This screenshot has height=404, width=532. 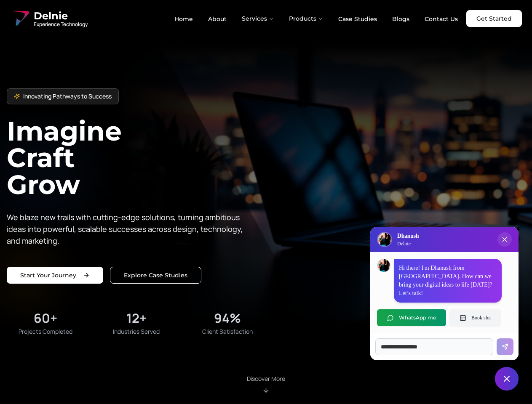 What do you see at coordinates (505, 239) in the screenshot?
I see `button: Close chat popup` at bounding box center [505, 239].